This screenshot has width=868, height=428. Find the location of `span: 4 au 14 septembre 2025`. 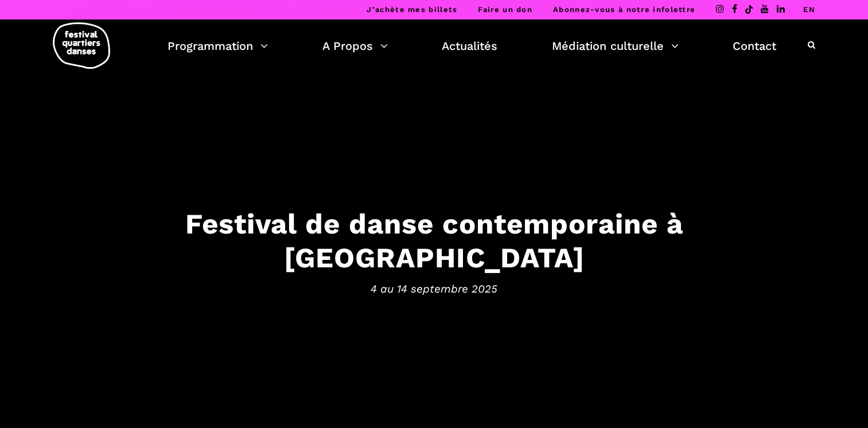

span: 4 au 14 septembre 2025 is located at coordinates (434, 288).